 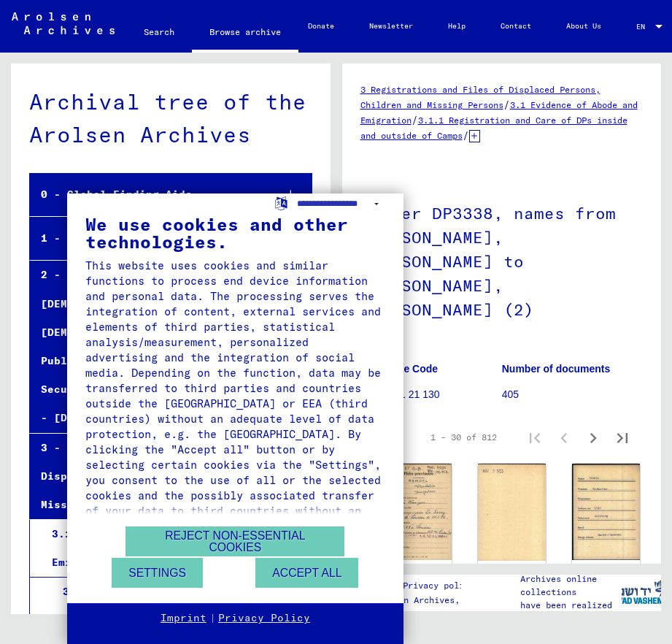 I want to click on button: Accept all, so click(x=306, y=573).